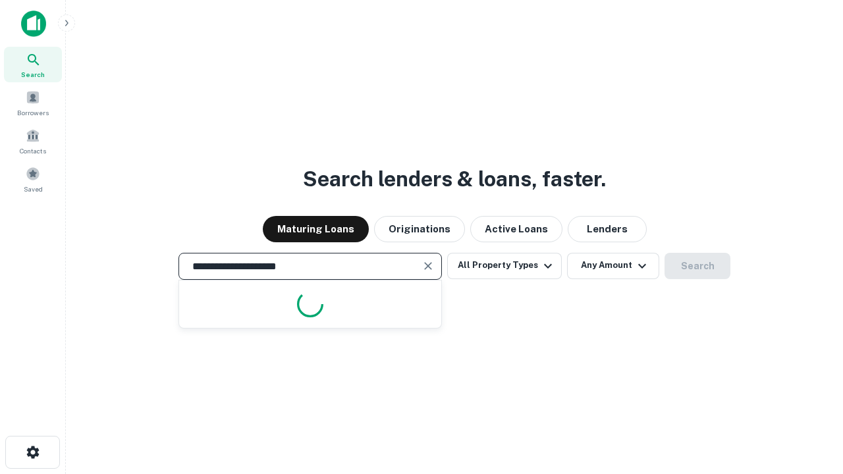 Image resolution: width=843 pixels, height=474 pixels. I want to click on button: All Property Types, so click(505, 266).